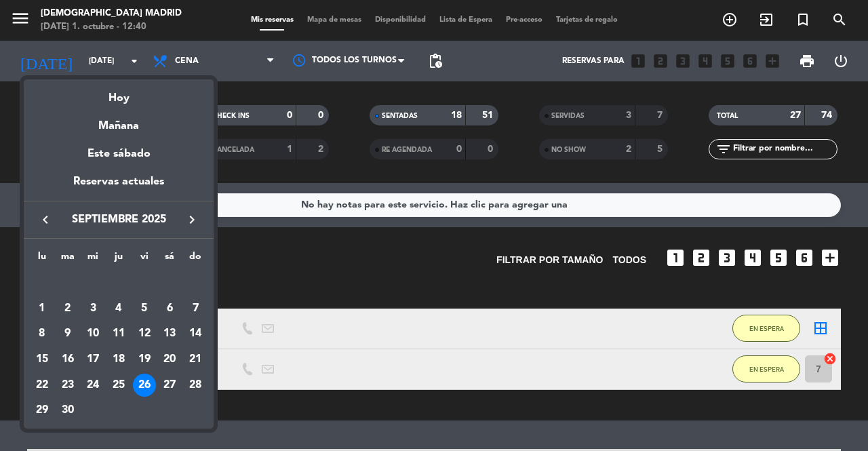 This screenshot has height=451, width=868. Describe the element at coordinates (93, 308) in the screenshot. I see `td: 3 de septiembre de 2025` at that location.